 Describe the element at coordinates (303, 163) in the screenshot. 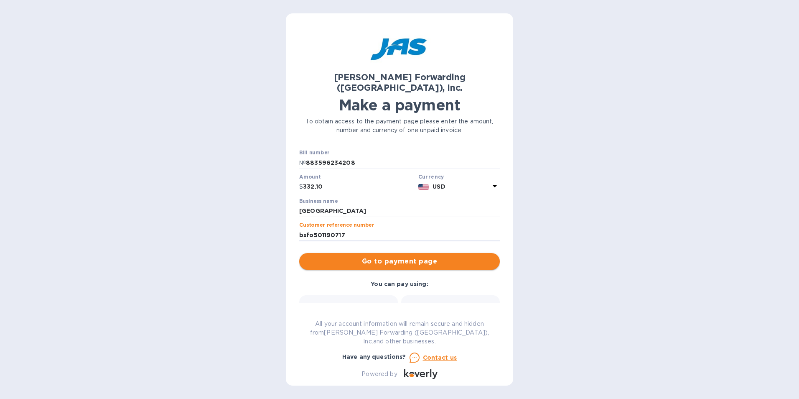

I see `p: №` at that location.